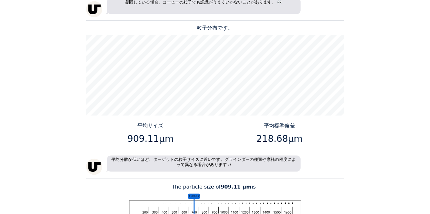 The height and width of the screenshot is (214, 430). Describe the element at coordinates (194, 196) in the screenshot. I see `tspan: 平均サイズ` at that location.